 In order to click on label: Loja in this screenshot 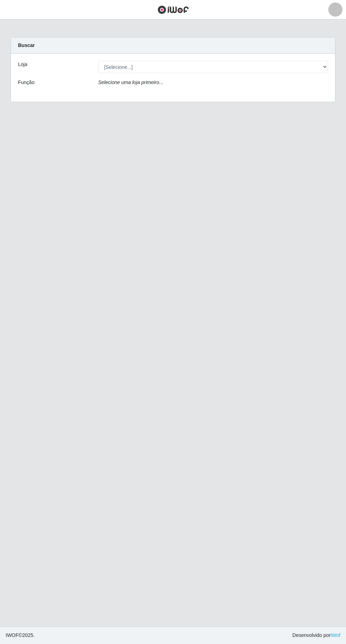, I will do `click(23, 64)`.